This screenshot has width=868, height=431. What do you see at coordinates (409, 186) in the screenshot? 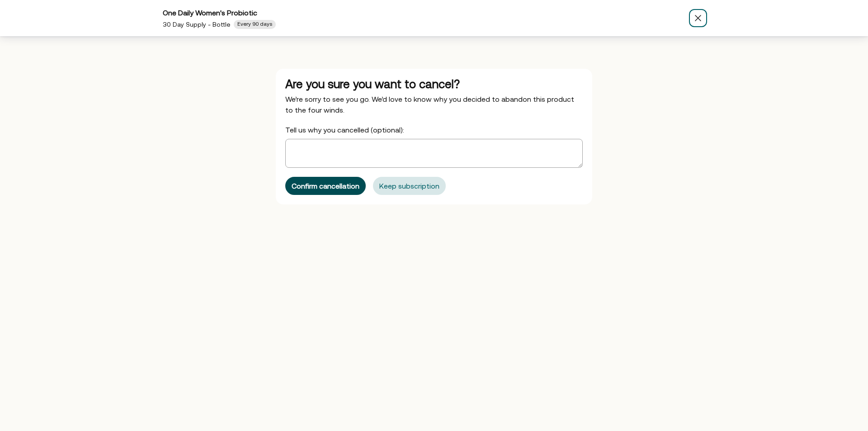
I see `div: Keep subscription` at bounding box center [409, 186].